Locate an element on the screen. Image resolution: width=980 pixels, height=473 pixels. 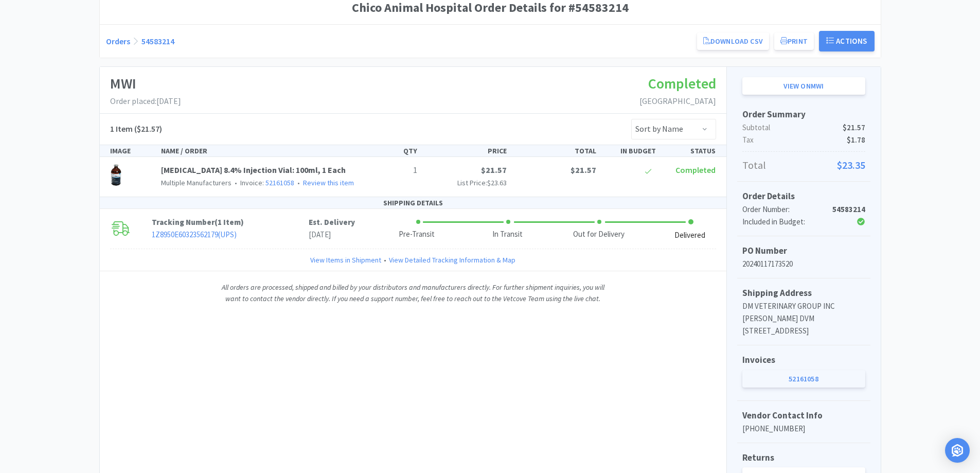
div: Open Intercom Messenger is located at coordinates (957, 450).